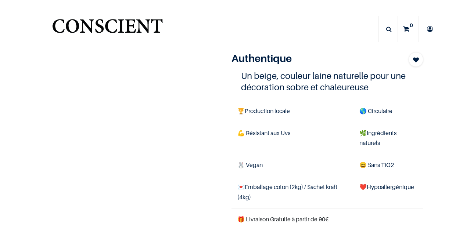  Describe the element at coordinates (292, 192) in the screenshot. I see `td: Emballage coton (2kg) / Sachet kraft (4kg)` at that location.